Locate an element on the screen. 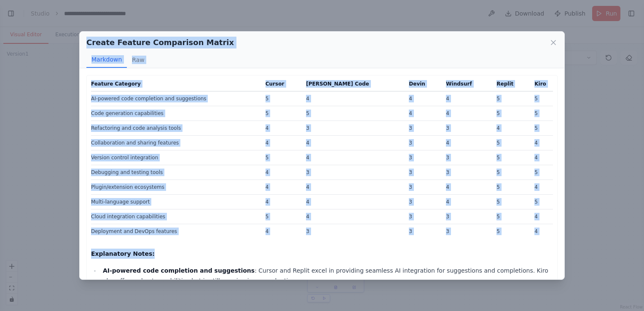  td: Plugin/extension ecosystems is located at coordinates (176, 187).